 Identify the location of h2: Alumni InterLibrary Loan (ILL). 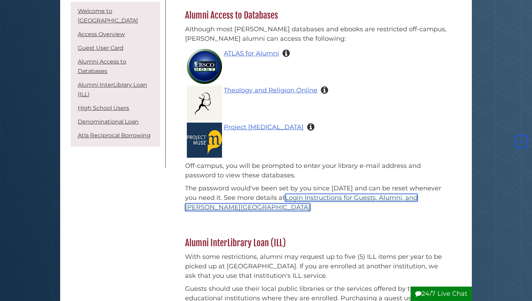
(316, 243).